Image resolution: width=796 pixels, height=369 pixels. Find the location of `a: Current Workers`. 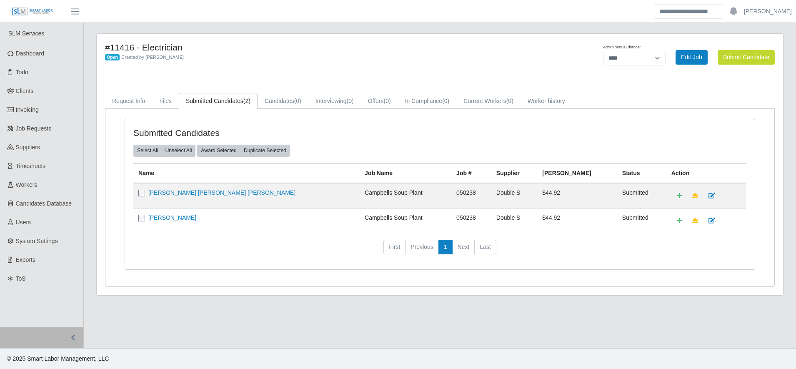

a: Current Workers is located at coordinates (488, 101).